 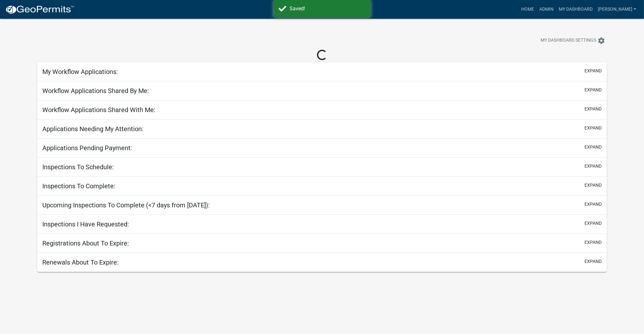 I want to click on h5: Inspections To Schedule:, so click(x=78, y=167).